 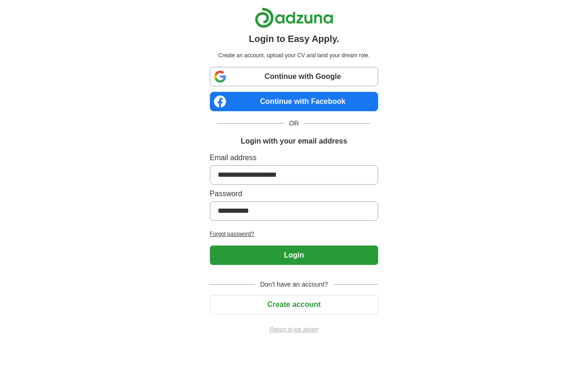 What do you see at coordinates (294, 330) in the screenshot?
I see `a: Return to job advert` at bounding box center [294, 330].